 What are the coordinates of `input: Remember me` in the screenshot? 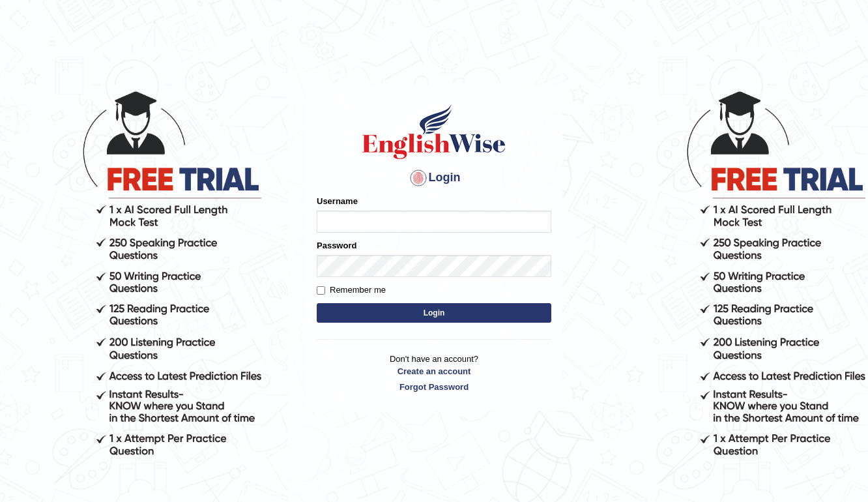 It's located at (321, 290).